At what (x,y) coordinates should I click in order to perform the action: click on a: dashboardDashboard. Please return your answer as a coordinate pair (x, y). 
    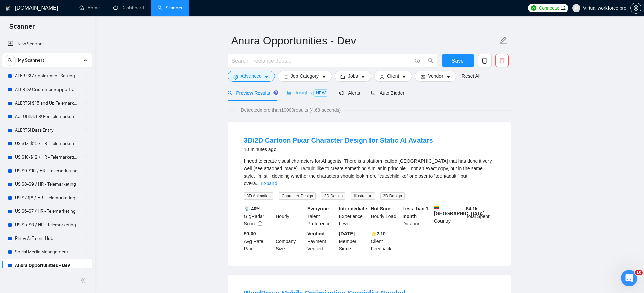
    Looking at the image, I should click on (128, 8).